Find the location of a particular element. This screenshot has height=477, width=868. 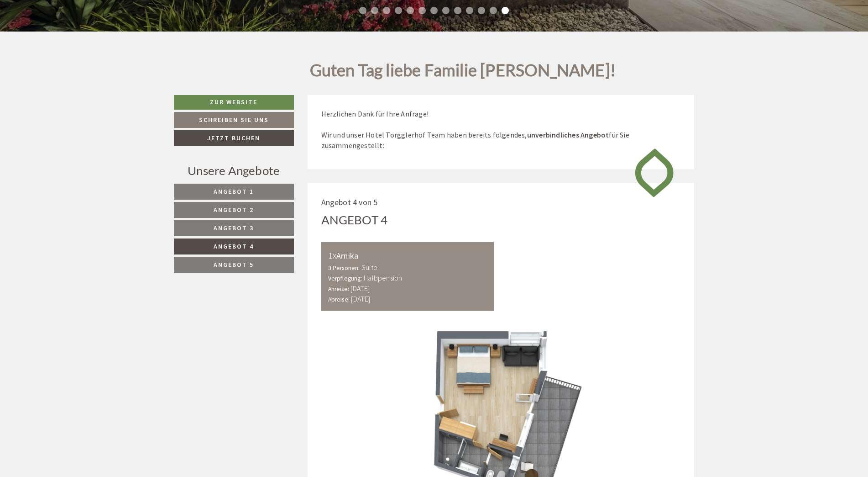

div: Gibt es glutenfreies Essen? is located at coordinates (303, 99).